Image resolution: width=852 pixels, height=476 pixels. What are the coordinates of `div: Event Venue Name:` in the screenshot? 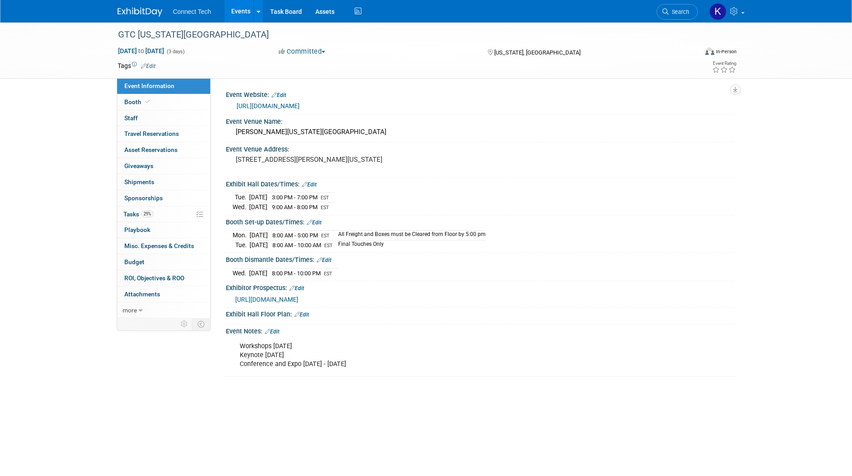 It's located at (480, 120).